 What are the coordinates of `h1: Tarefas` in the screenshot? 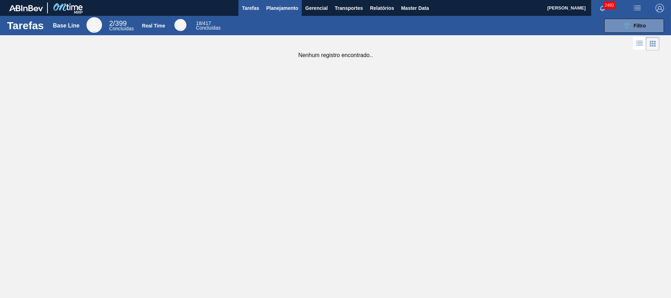 It's located at (25, 25).